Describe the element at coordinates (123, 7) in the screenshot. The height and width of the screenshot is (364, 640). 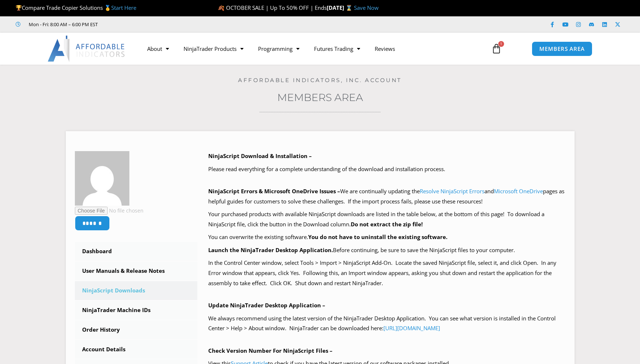
I see `a: Start Here` at that location.